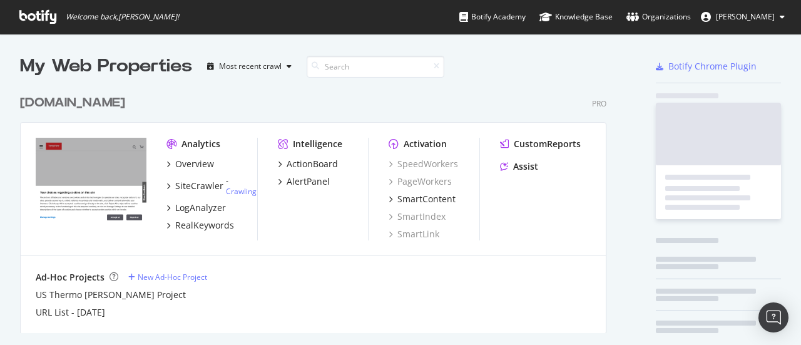 Image resolution: width=801 pixels, height=345 pixels. Describe the element at coordinates (308, 181) in the screenshot. I see `div: AlertPanel` at that location.